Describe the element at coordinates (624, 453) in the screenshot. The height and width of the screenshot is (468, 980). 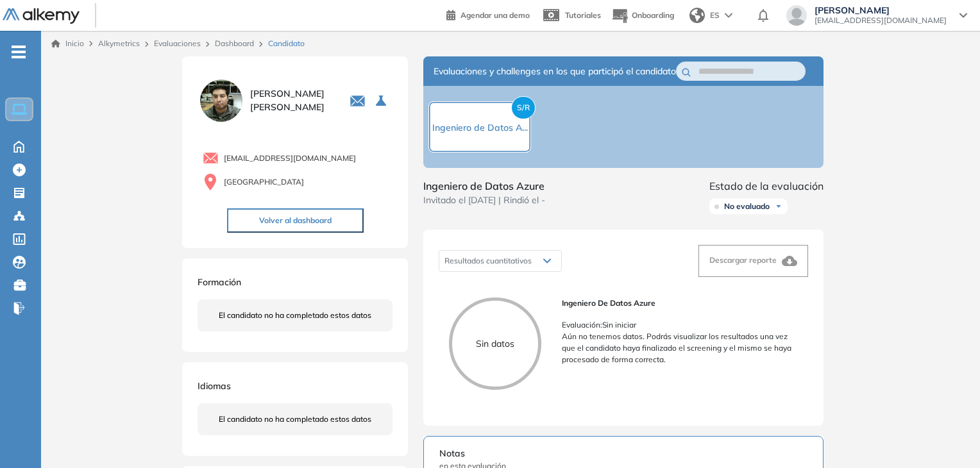
I see `span: Notas` at that location.